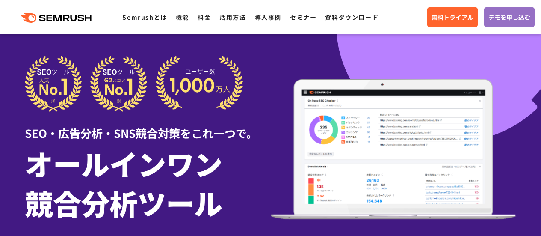  What do you see at coordinates (233, 17) in the screenshot?
I see `a: 活用方法` at bounding box center [233, 17].